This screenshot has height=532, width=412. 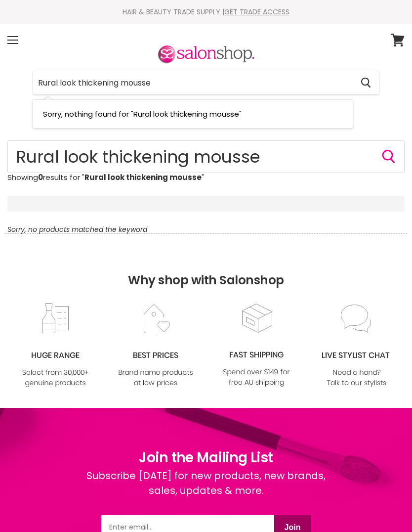 I want to click on img: prices.jpg, so click(x=155, y=345).